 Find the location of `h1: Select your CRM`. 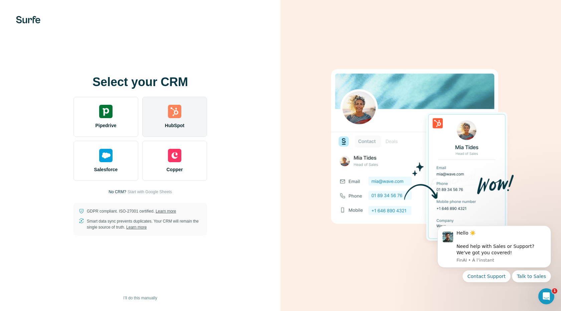

h1: Select your CRM is located at coordinates (140, 82).